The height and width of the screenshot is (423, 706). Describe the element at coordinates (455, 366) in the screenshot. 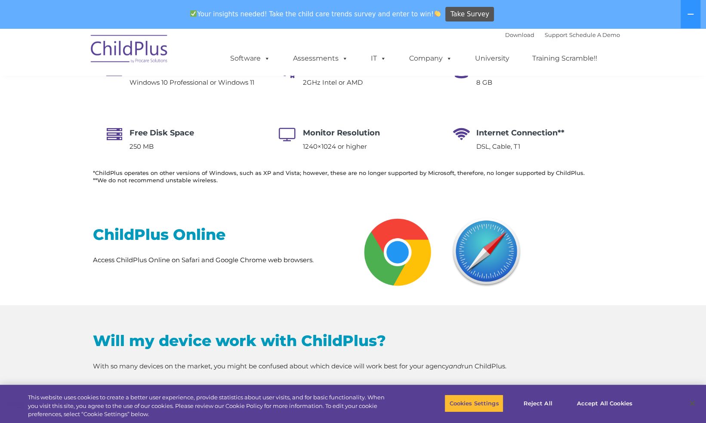

I see `em: and` at that location.